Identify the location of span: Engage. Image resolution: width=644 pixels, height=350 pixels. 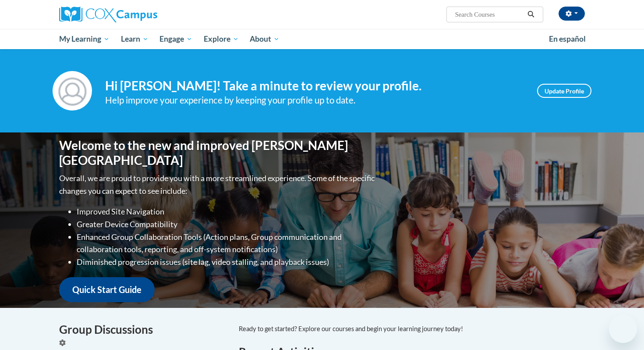
(176, 39).